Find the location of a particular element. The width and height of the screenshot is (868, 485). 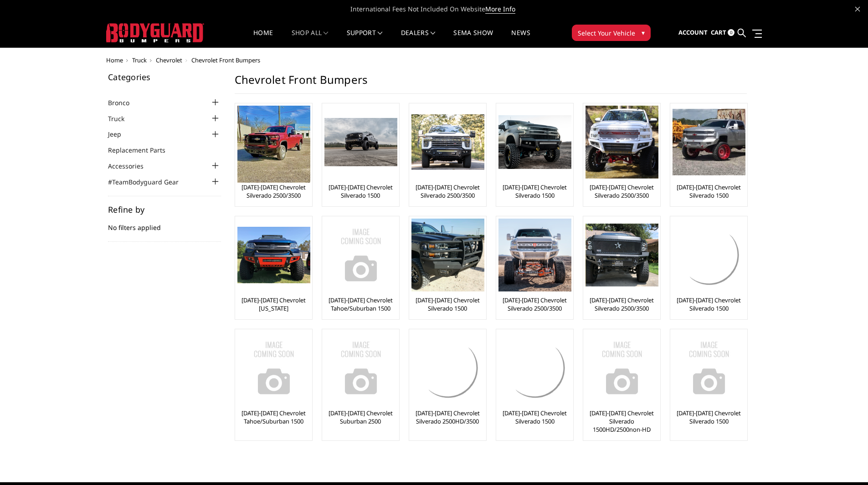

a: Replacement Parts is located at coordinates (142, 150).